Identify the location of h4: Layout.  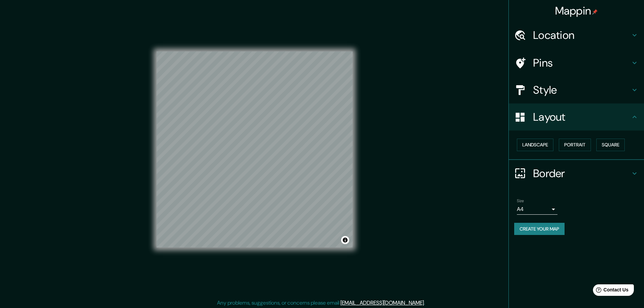
(582, 117).